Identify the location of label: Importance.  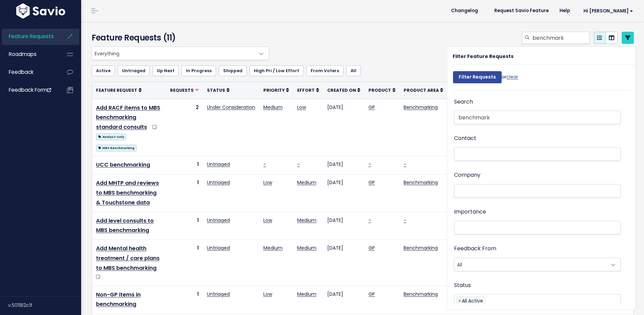
(470, 212).